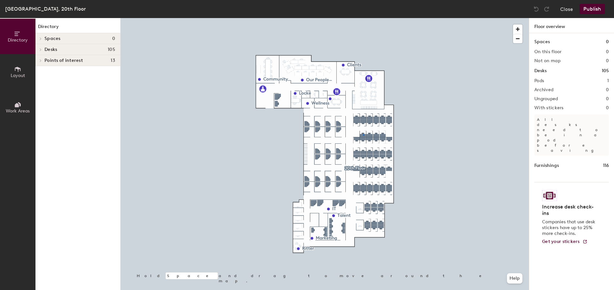 Image resolution: width=614 pixels, height=290 pixels. Describe the element at coordinates (592, 9) in the screenshot. I see `button: Publish` at that location.